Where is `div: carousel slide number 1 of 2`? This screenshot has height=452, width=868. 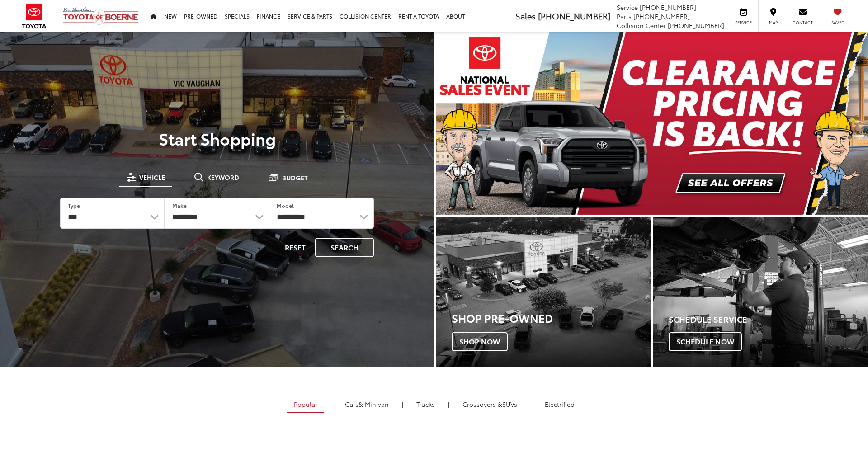 div: carousel slide number 1 of 2 is located at coordinates (652, 123).